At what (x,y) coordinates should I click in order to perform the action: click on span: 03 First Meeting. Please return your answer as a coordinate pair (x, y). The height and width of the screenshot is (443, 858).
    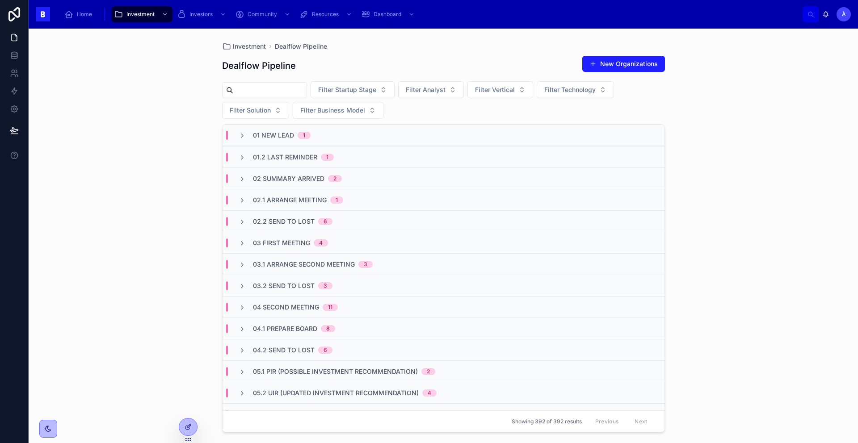
    Looking at the image, I should click on (281, 243).